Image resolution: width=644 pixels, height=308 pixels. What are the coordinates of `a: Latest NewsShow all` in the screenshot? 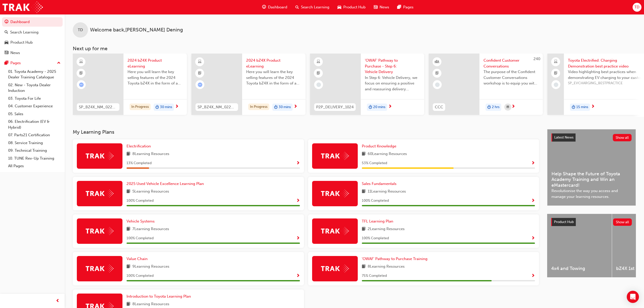 It's located at (591, 138).